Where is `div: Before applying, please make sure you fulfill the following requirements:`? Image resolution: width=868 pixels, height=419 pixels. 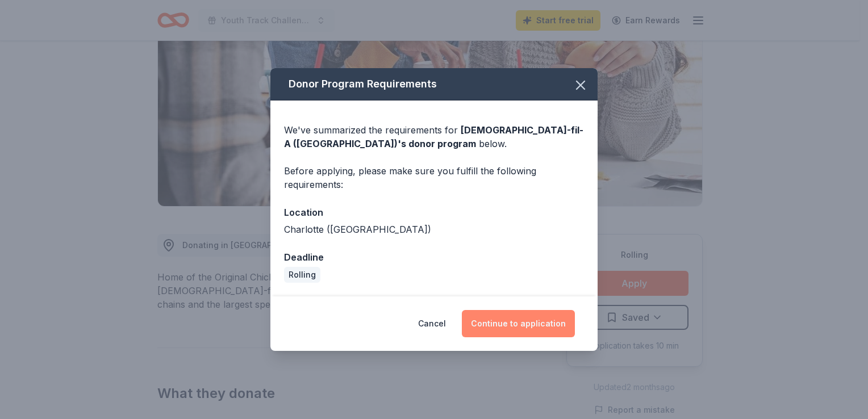
div: Before applying, please make sure you fulfill the following requirements: is located at coordinates (434, 178).